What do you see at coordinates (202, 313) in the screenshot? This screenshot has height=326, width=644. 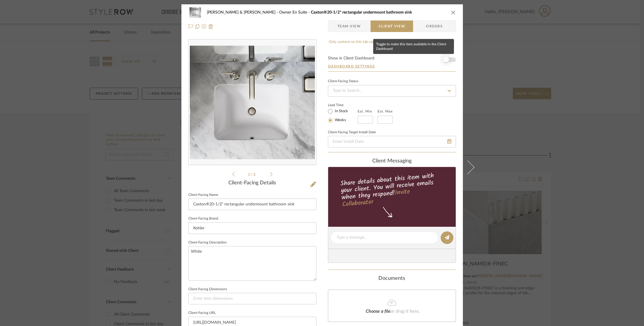 I see `label: Client-Facing URL` at bounding box center [202, 313].